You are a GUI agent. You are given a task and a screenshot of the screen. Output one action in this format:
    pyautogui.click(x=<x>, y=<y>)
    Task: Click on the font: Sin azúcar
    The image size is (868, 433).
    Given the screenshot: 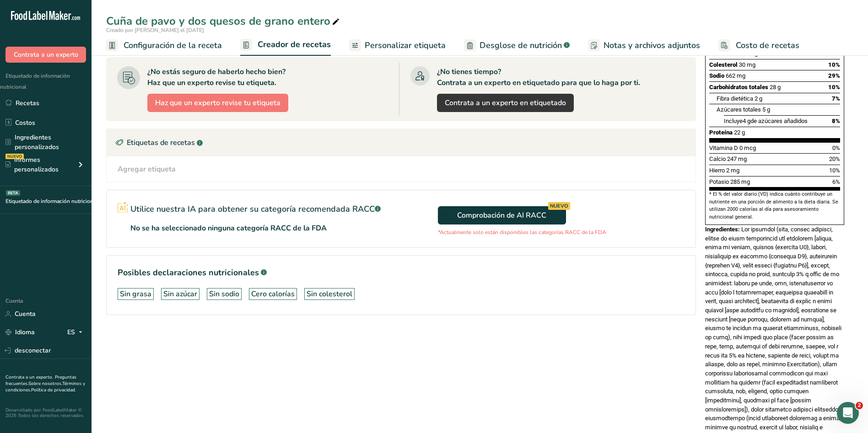 What is the action you would take?
    pyautogui.click(x=180, y=294)
    